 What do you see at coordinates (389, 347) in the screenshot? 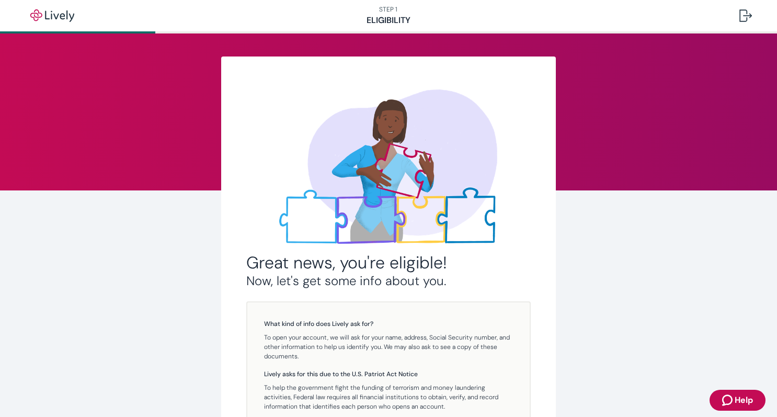
I see `p: To open your account, we will ask for your name, address, Social Security number, and other infor...` at bounding box center [389, 347].